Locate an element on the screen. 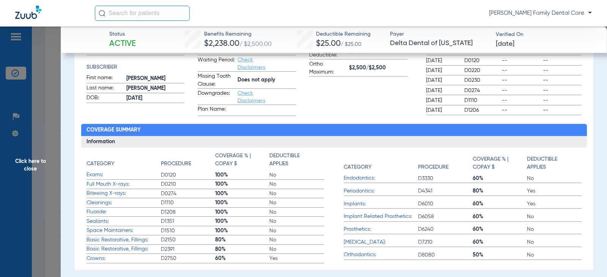  span: Orthodontics: is located at coordinates (381, 255).